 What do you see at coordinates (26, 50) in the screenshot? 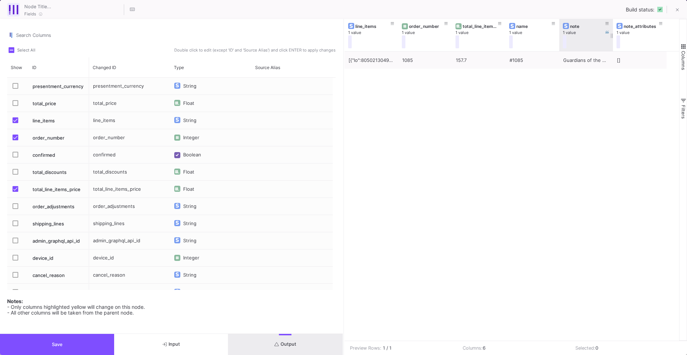
I see `span: Select All` at bounding box center [26, 50].